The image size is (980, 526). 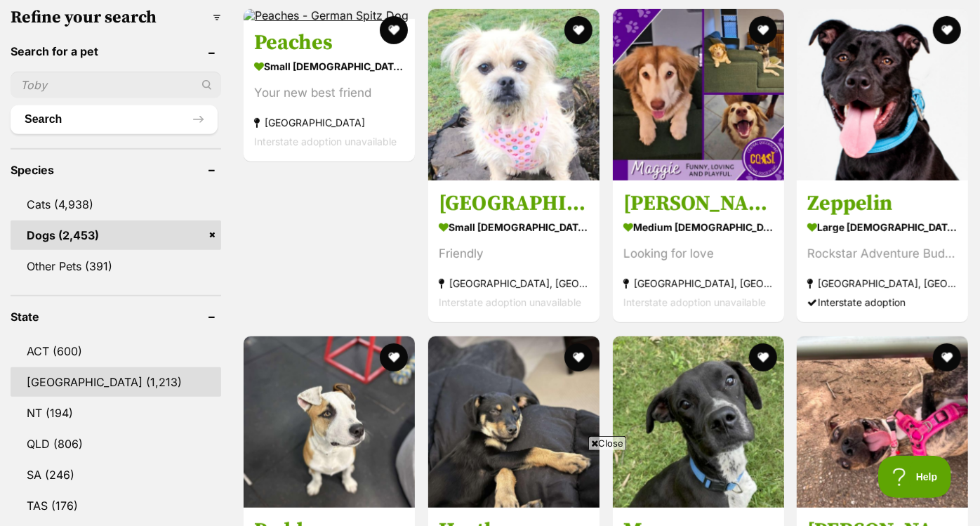 I want to click on a: Other Pets (391), so click(x=116, y=266).